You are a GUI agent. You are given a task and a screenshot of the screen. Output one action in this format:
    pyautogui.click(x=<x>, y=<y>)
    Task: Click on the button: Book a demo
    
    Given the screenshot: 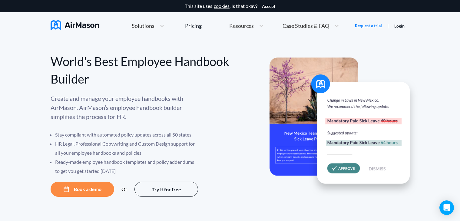 What is the action you would take?
    pyautogui.click(x=82, y=189)
    